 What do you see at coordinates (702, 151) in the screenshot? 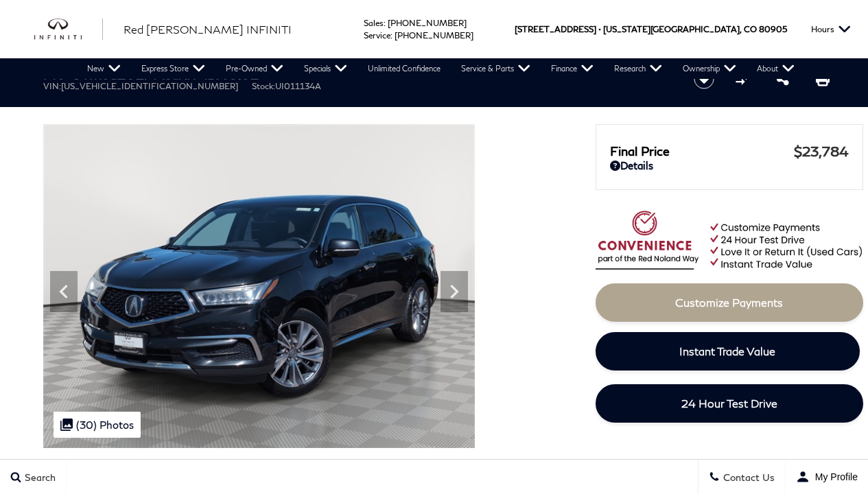
I see `span: Final Price` at bounding box center [702, 151].